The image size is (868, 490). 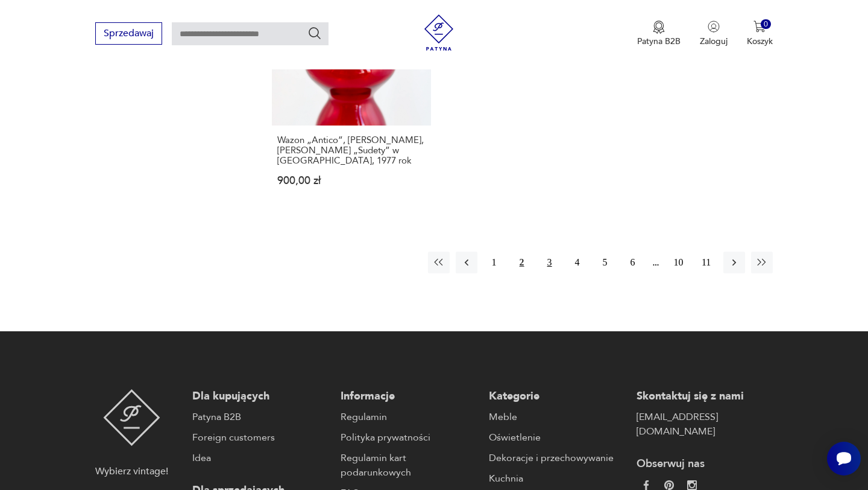 What do you see at coordinates (128, 33) in the screenshot?
I see `button: Sprzedawaj` at bounding box center [128, 33].